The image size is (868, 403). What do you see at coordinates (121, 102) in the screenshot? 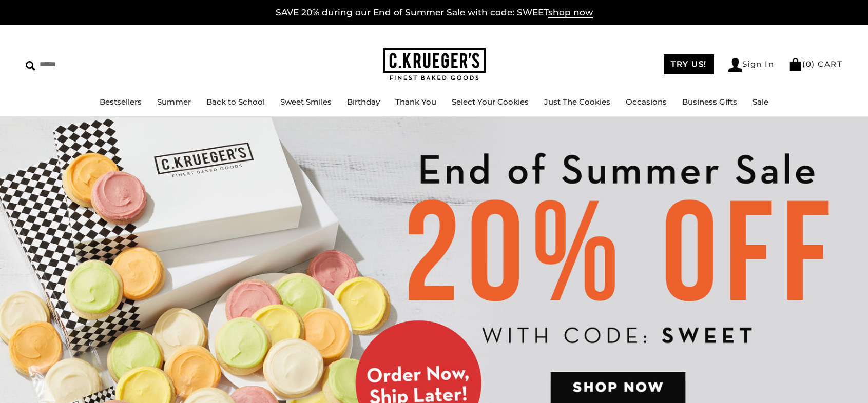
I see `a: Bestsellers` at bounding box center [121, 102].